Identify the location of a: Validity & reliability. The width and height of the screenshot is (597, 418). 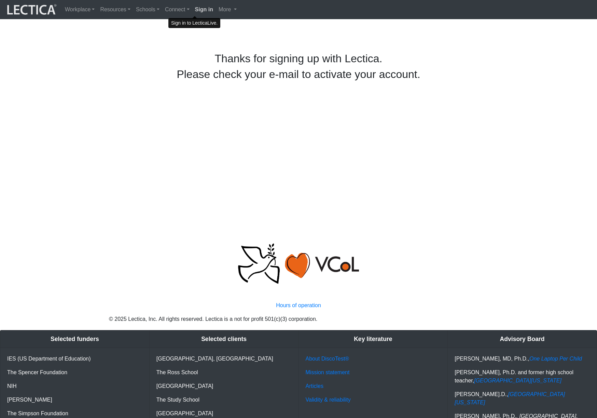
(328, 399).